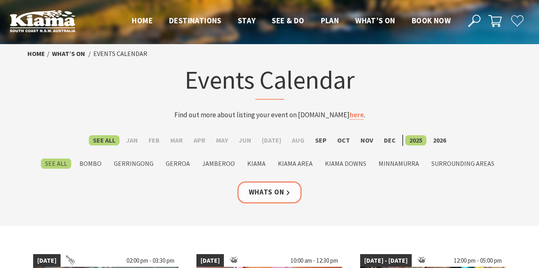 The width and height of the screenshot is (539, 268). Describe the element at coordinates (132, 140) in the screenshot. I see `label: Jan` at that location.